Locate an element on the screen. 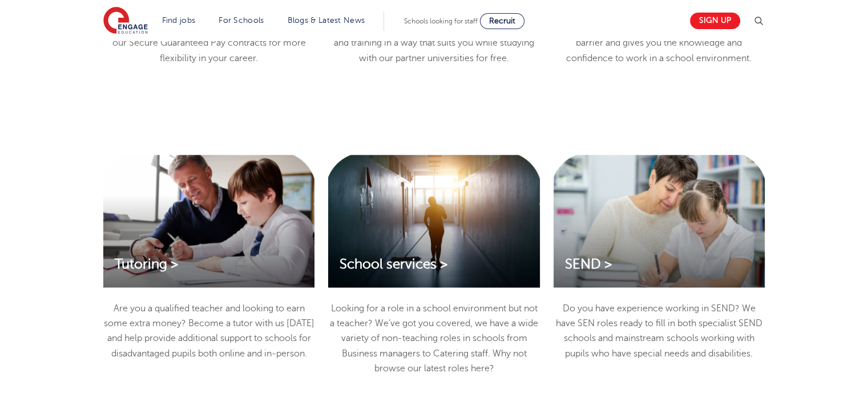 Image resolution: width=868 pixels, height=397 pixels. a: Blogs & Latest News is located at coordinates (326, 20).